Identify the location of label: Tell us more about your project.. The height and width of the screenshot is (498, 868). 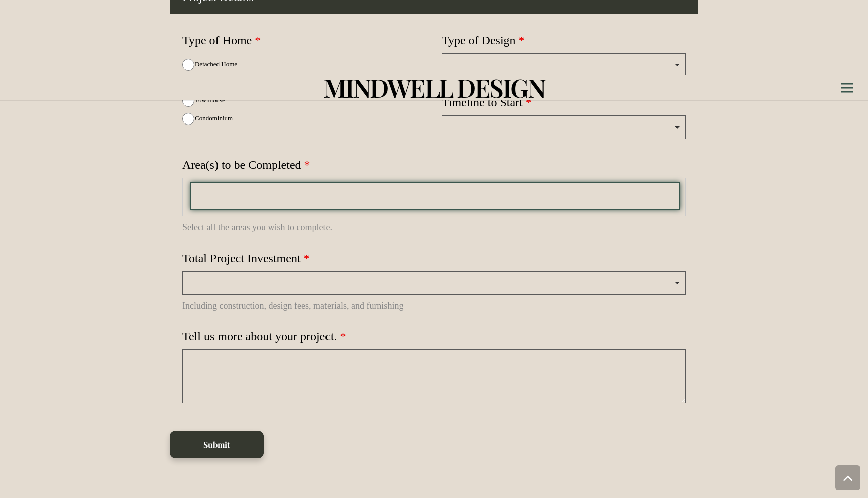
(264, 336).